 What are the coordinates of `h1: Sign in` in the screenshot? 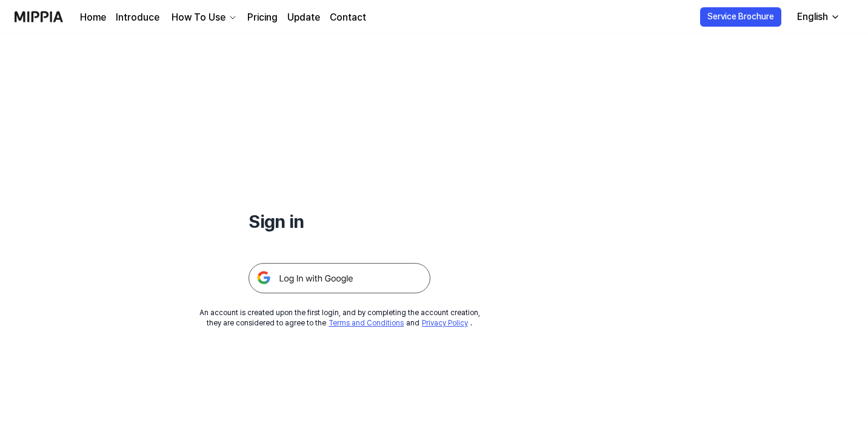 It's located at (339, 222).